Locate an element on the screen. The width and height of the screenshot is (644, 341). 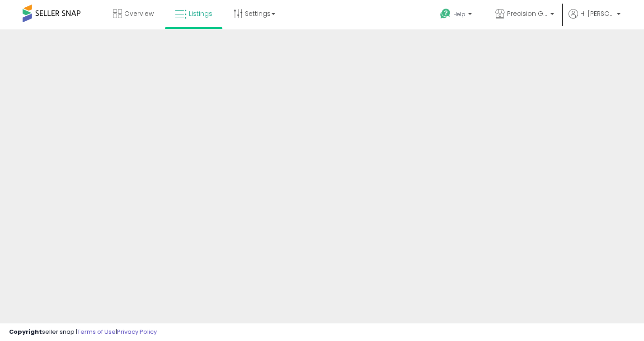
div: seller snap | | is located at coordinates (83, 332).